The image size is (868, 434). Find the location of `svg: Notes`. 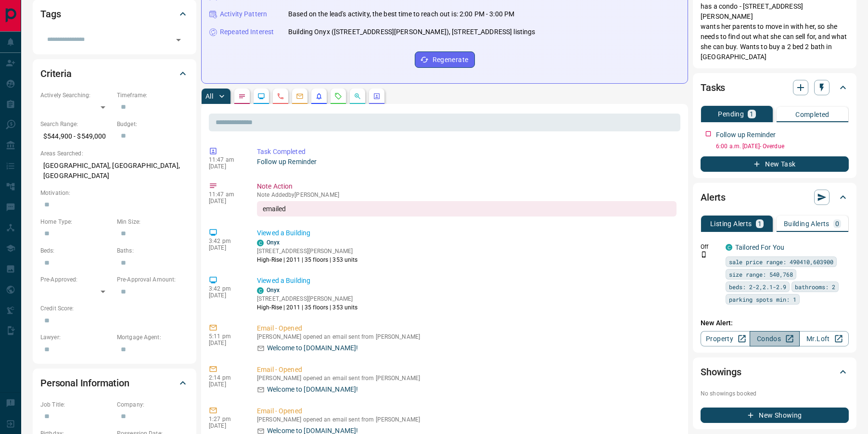

svg: Notes is located at coordinates (242, 96).